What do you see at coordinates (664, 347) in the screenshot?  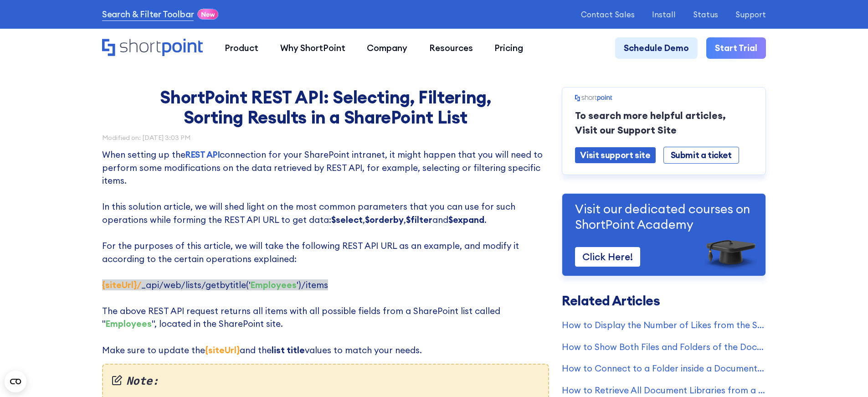 I see `a: How to Show Both Files and Folders of the Document Library in a ShortPoint Element` at bounding box center [664, 347].